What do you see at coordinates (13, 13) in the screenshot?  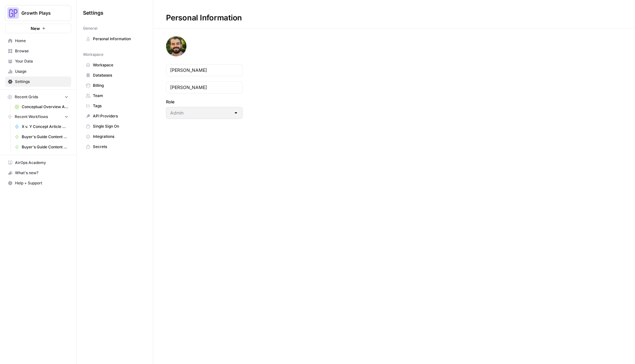 I see `img: Growth Plays Logo` at bounding box center [13, 13].